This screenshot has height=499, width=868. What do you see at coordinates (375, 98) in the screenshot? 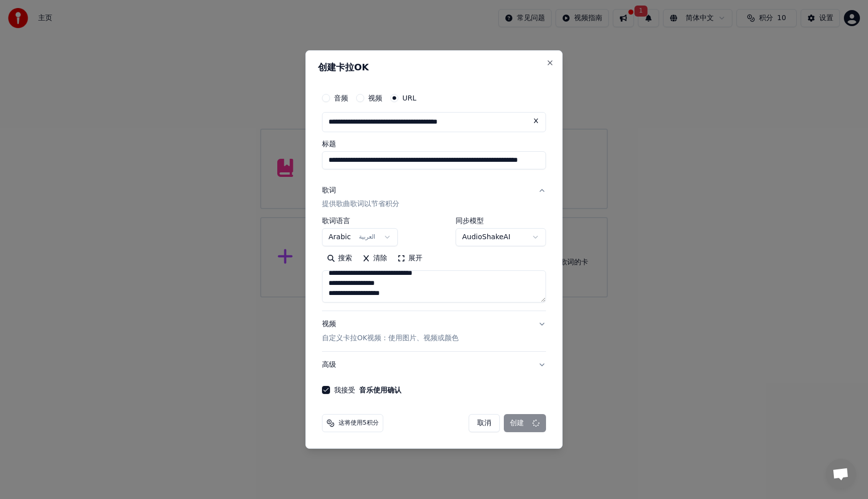
I see `label: 视频` at bounding box center [375, 98].